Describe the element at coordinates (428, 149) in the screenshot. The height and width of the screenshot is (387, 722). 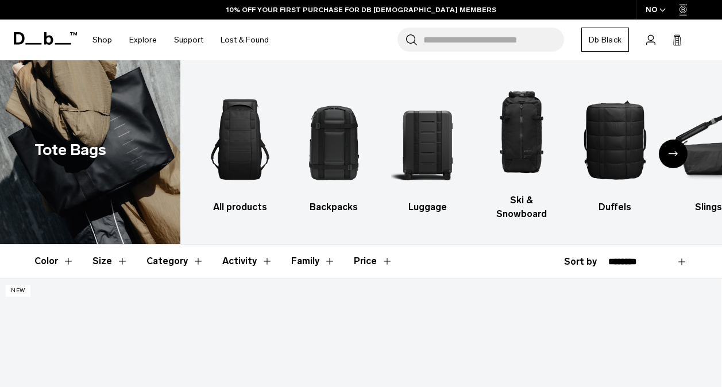
I see `a: Db Luggage` at that location.